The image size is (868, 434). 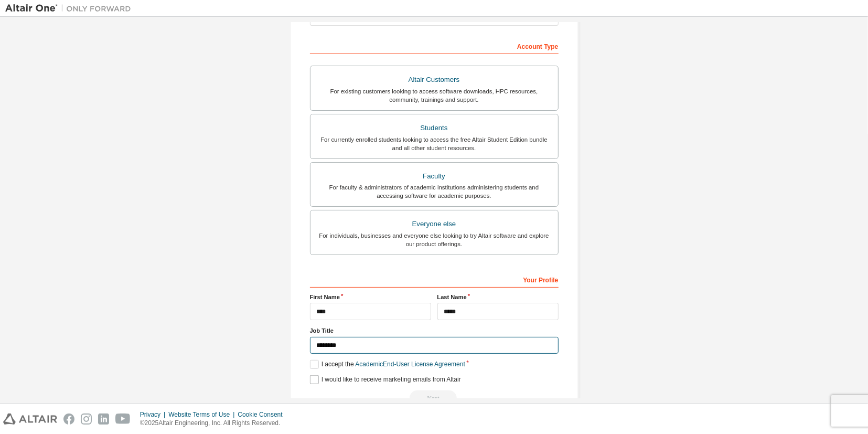 What do you see at coordinates (434, 192) in the screenshot?
I see `div: For faculty & administrators of academic institutions administering students and accessing softwa...` at bounding box center [434, 192].